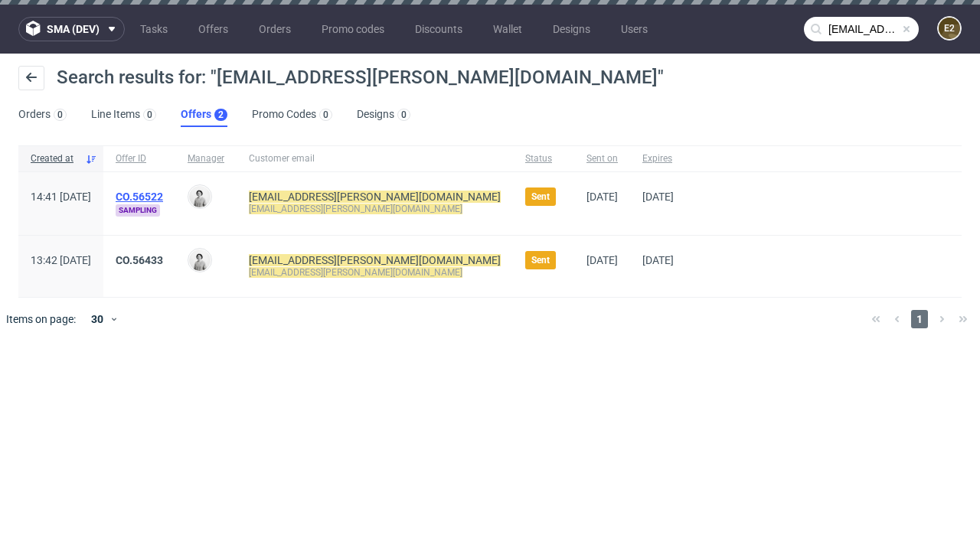 The height and width of the screenshot is (551, 980). I want to click on a: CO.56522, so click(139, 197).